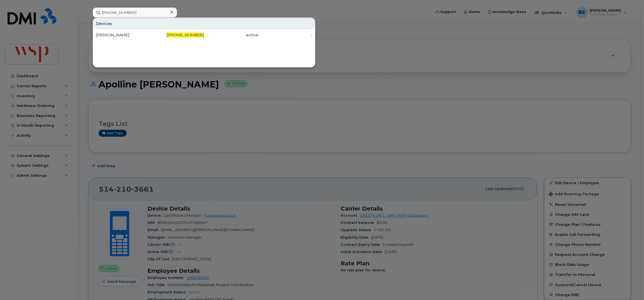 The image size is (644, 300). I want to click on div: active, so click(231, 35).